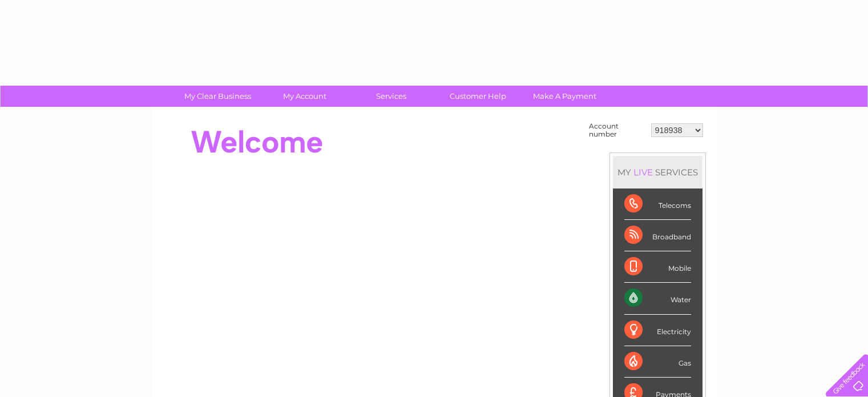 The height and width of the screenshot is (397, 868). What do you see at coordinates (657, 330) in the screenshot?
I see `div: Electricity` at bounding box center [657, 330].